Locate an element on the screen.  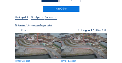
div: Rinkoniën / Antwerpen Royerssluis is located at coordinates (34, 25).